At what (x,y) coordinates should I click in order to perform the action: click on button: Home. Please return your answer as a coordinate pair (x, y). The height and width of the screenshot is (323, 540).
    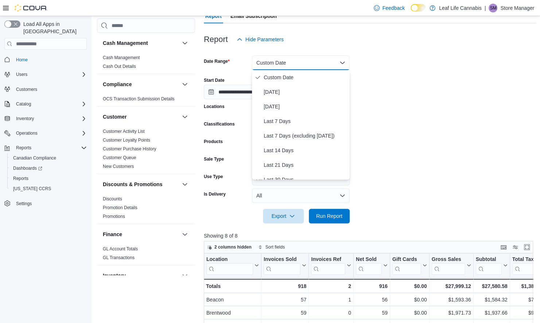
    Looking at the image, I should click on (46, 59).